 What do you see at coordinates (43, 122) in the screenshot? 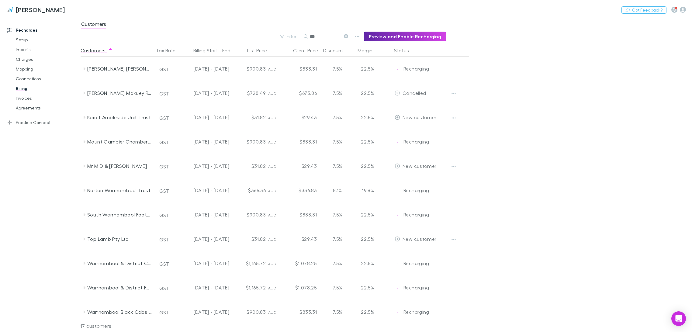
I see `a: Practice Connect` at bounding box center [43, 122].